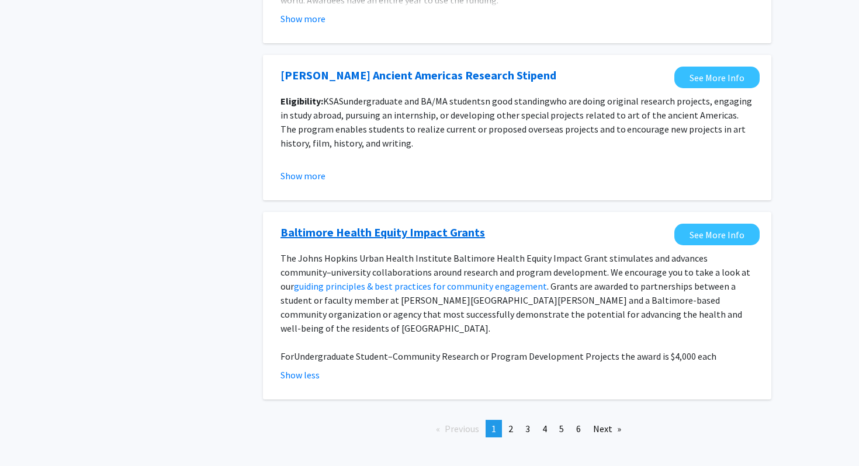 This screenshot has width=859, height=466. I want to click on span: 4, so click(545, 429).